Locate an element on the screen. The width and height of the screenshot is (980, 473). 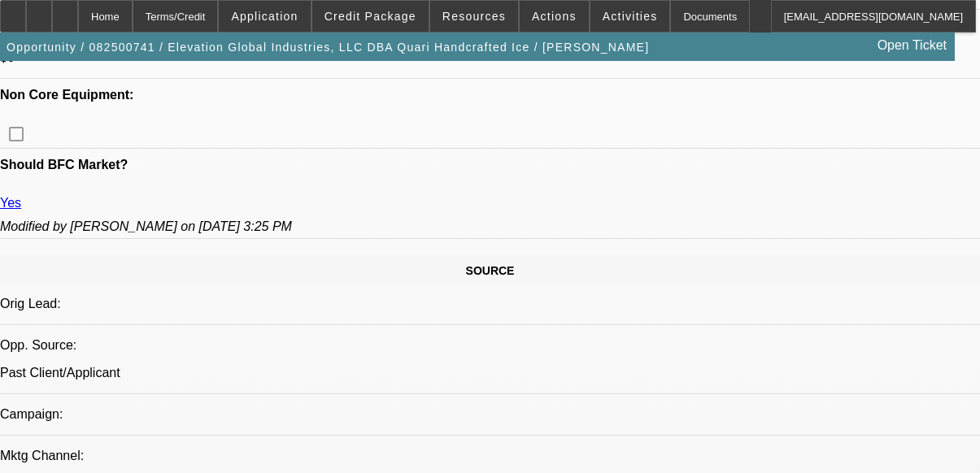
a: Open Ticket is located at coordinates (912, 45).